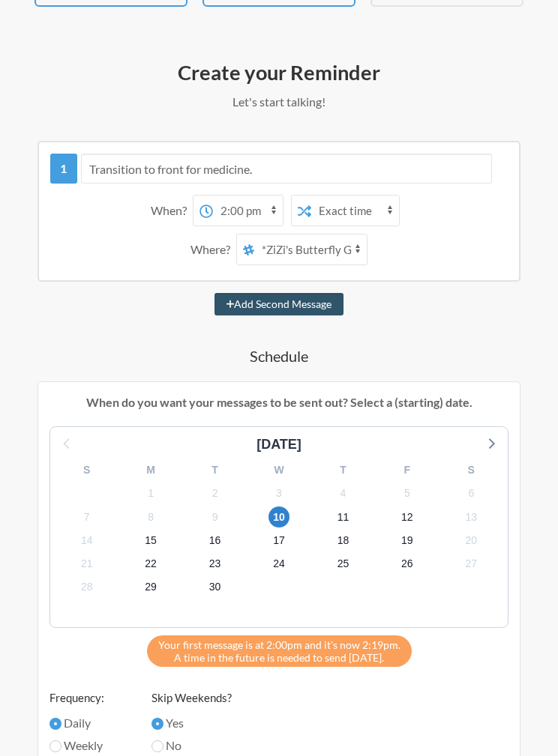  I want to click on span: Wednesday, October 8, 2025, so click(151, 518).